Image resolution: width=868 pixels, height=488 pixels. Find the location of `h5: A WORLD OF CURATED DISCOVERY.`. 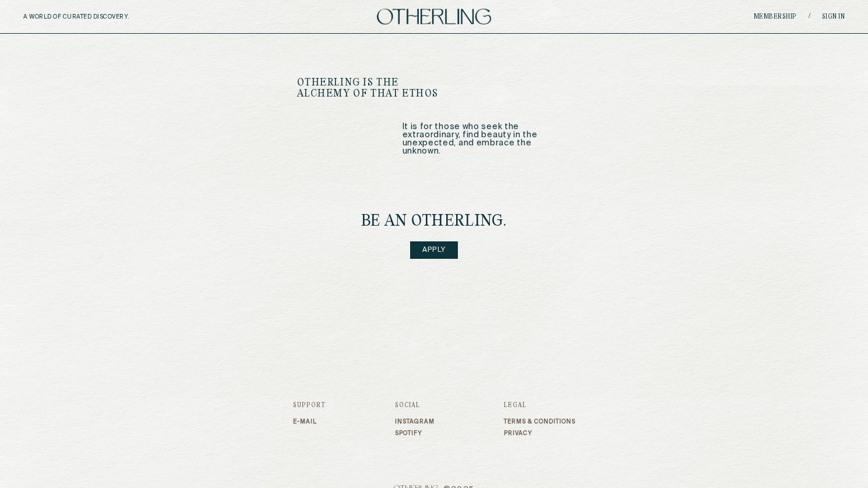

h5: A WORLD OF CURATED DISCOVERY. is located at coordinates (101, 17).